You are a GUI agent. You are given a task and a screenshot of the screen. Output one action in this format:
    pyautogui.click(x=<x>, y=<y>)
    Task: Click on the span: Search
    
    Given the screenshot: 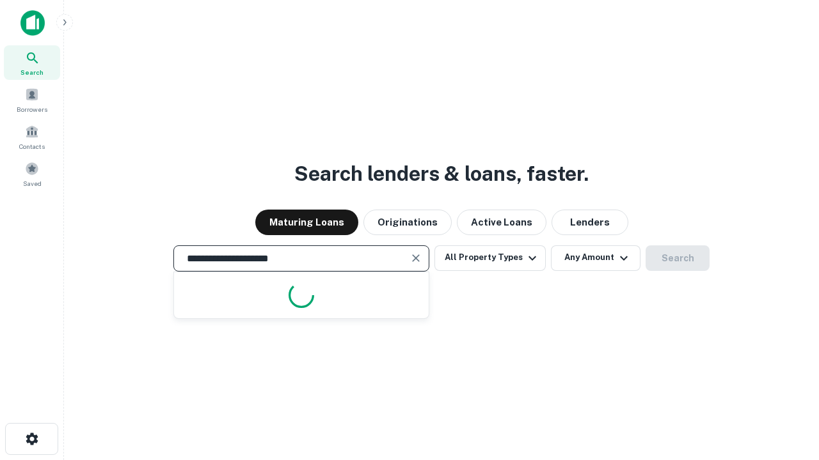 What is the action you would take?
    pyautogui.click(x=32, y=72)
    